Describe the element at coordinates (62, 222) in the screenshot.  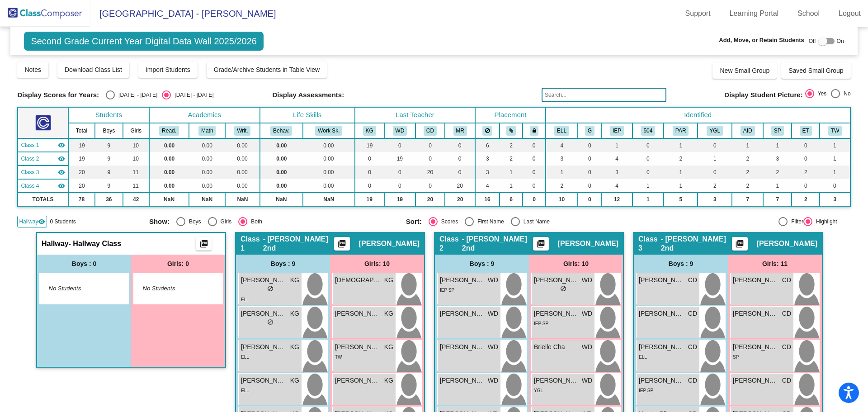
I see `span: 0 Students` at that location.